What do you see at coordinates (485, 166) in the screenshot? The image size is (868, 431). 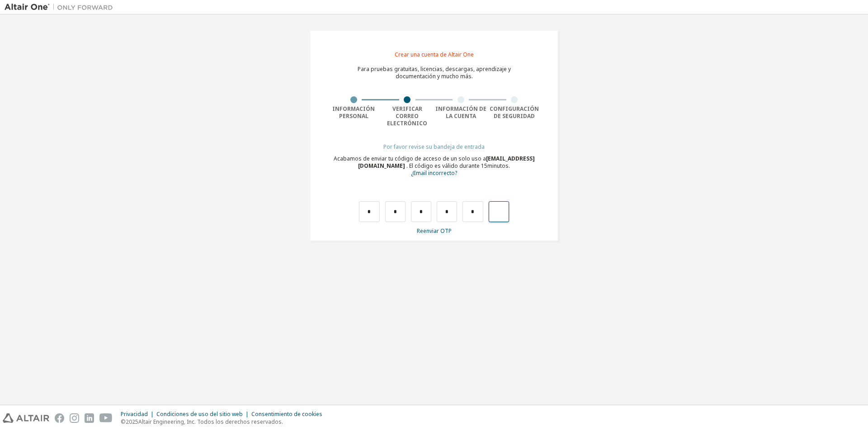 I see `font: 15` at bounding box center [485, 166].